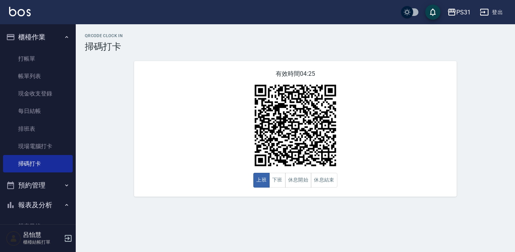  I want to click on img: Logo, so click(20, 11).